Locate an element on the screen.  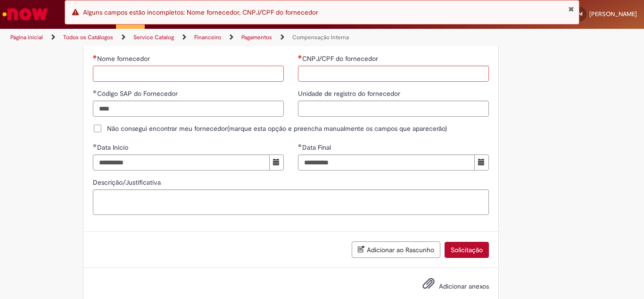
span: Adicionar anexos is located at coordinates (463, 286).